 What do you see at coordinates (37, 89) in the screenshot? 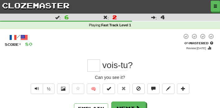
I see `button: Play sentence audio (ctl+space)` at bounding box center [37, 89].